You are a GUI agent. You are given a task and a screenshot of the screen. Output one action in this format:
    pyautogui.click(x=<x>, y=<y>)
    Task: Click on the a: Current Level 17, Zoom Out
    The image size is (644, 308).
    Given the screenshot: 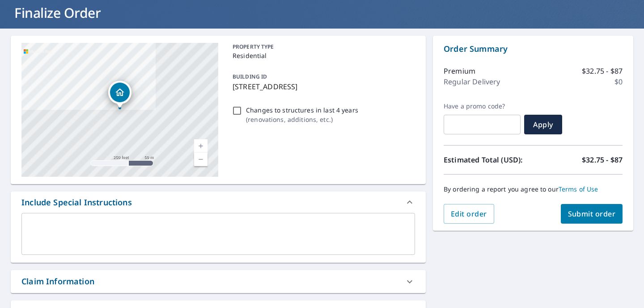 What is the action you would take?
    pyautogui.click(x=201, y=159)
    